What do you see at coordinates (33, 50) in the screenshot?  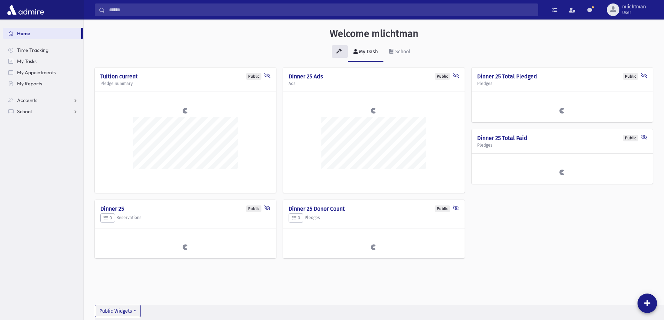 I see `span: Time Tracking` at bounding box center [33, 50].